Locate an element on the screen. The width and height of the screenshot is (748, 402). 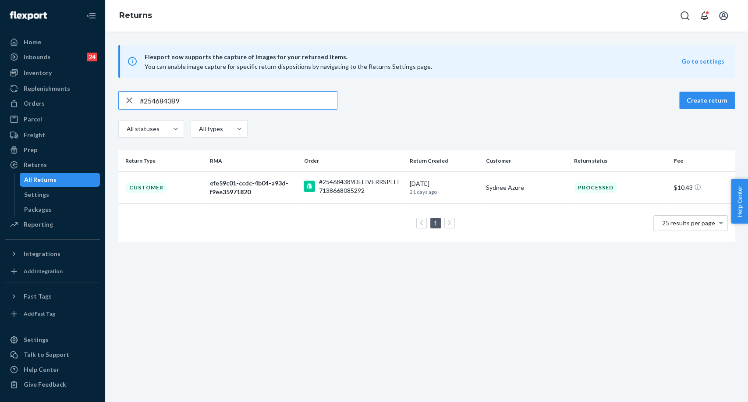
div: Parcel is located at coordinates (33, 119).